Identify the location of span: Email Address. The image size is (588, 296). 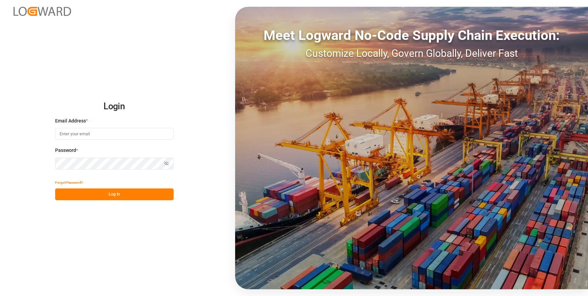
(70, 121).